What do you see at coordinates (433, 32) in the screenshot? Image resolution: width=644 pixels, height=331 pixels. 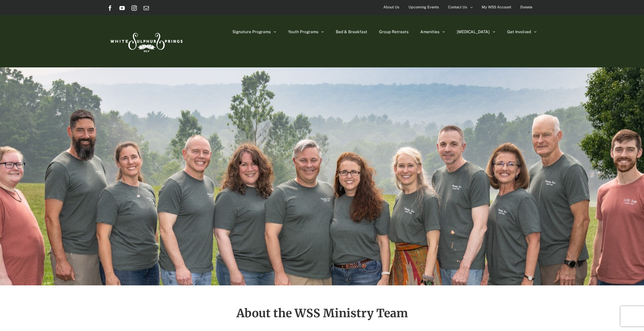 I see `a: Amenities` at bounding box center [433, 32].